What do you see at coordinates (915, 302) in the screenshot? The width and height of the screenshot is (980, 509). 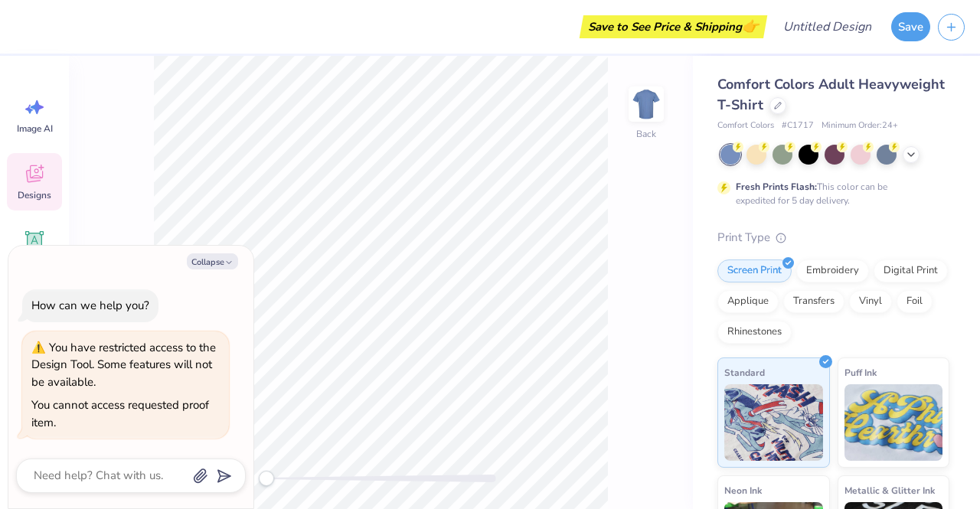 I see `div: Foil` at bounding box center [915, 302].